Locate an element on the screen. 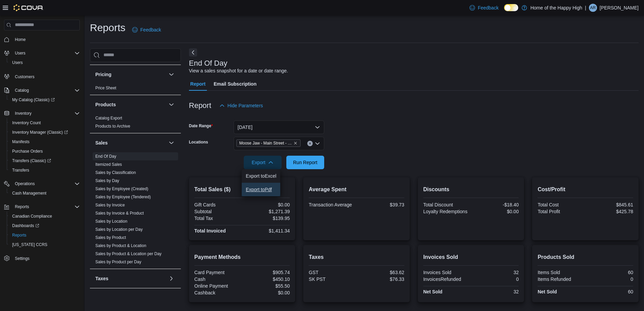 This screenshot has height=311, width=644. span: Home is located at coordinates (21, 39).